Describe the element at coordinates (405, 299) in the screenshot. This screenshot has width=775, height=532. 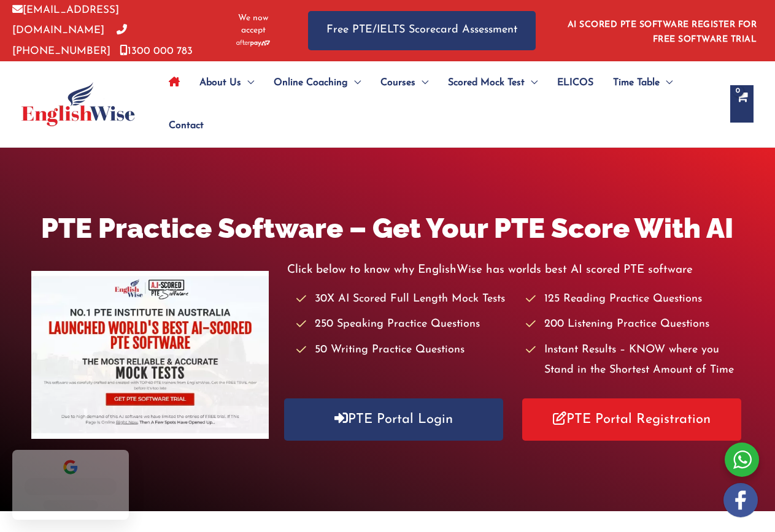
I see `li: 30X AI Scored Full Length Mock Tests` at that location.